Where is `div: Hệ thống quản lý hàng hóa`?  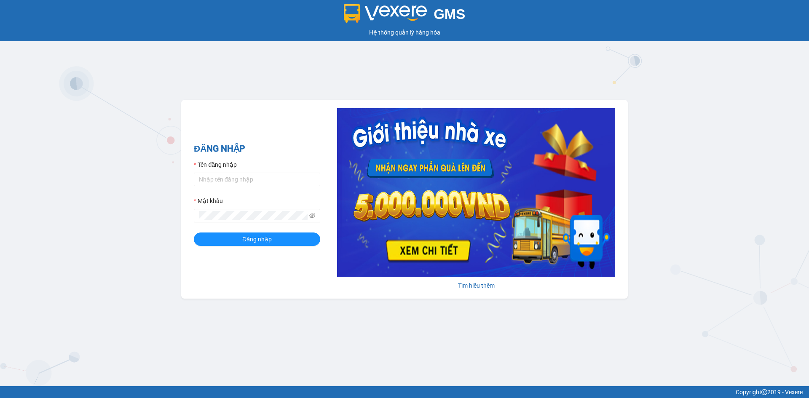
div: Hệ thống quản lý hàng hóa is located at coordinates (405, 32).